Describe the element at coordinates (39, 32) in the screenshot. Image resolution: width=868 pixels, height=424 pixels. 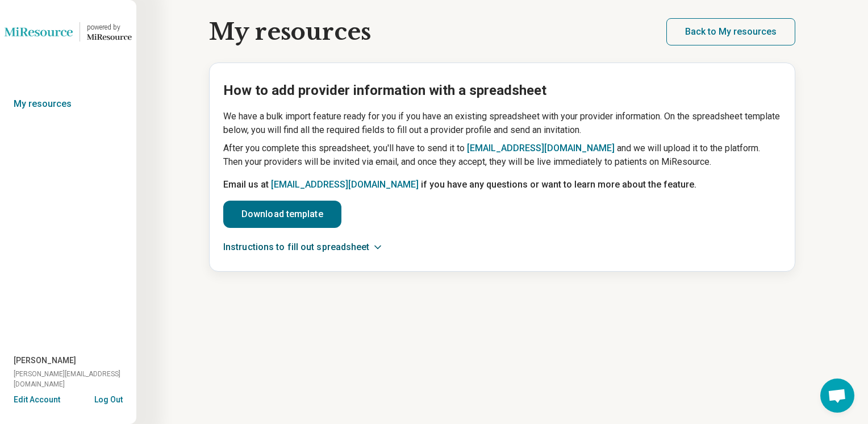
I see `img: Lions` at that location.